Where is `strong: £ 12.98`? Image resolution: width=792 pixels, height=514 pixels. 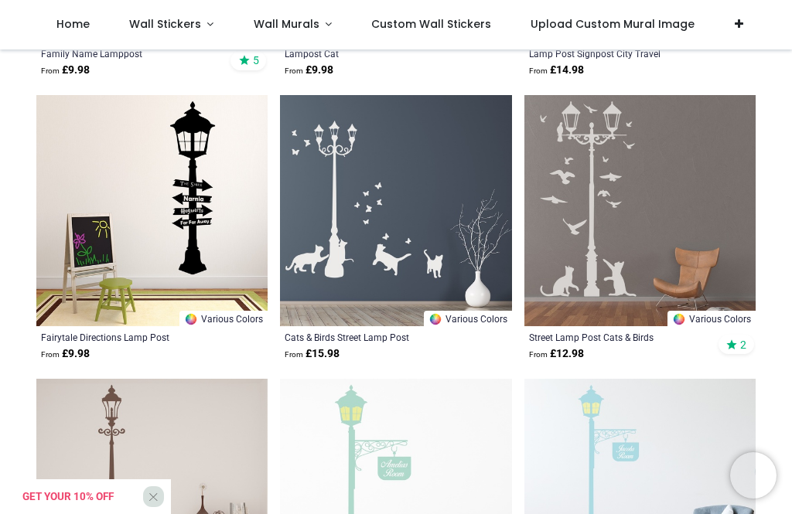 strong: £ 12.98 is located at coordinates (556, 354).